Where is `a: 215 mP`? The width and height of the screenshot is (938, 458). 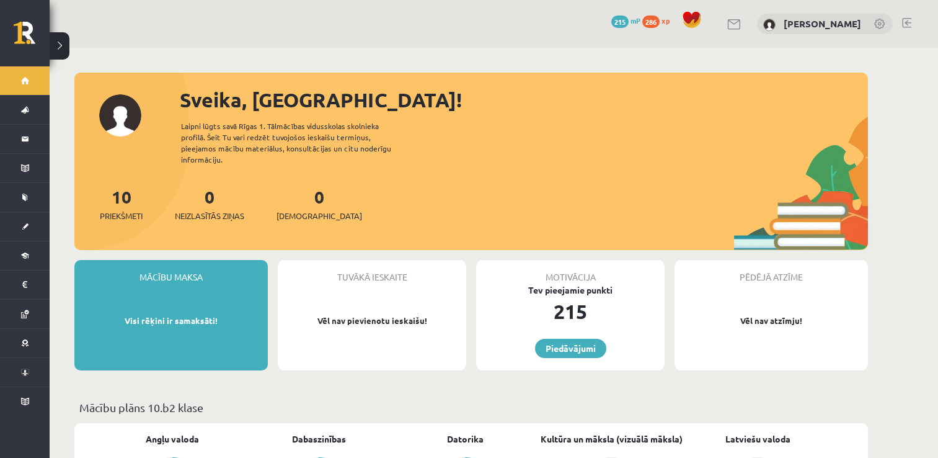 a: 215 mP is located at coordinates (626, 20).